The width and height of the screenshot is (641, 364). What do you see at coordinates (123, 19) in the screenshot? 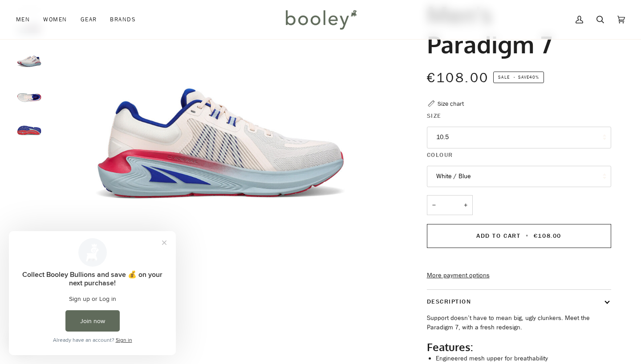
I see `span: Brands` at bounding box center [123, 19].